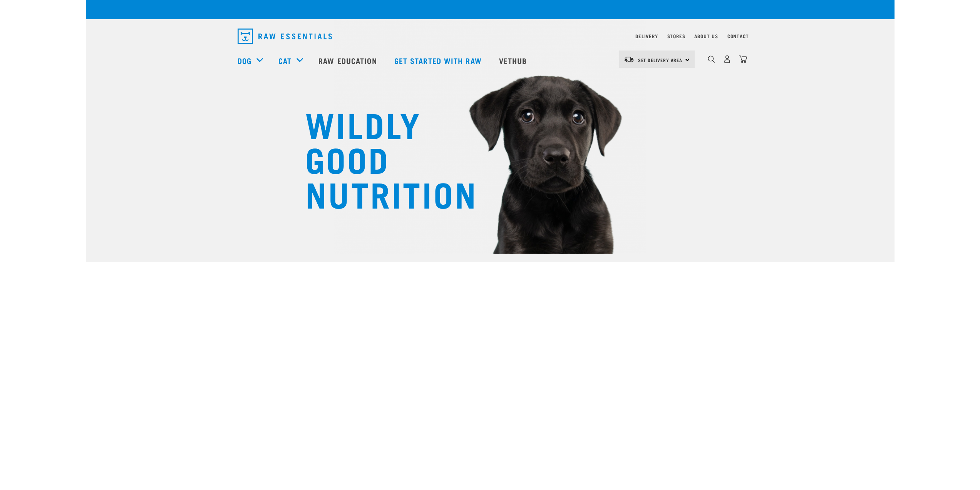 Image resolution: width=980 pixels, height=490 pixels. Describe the element at coordinates (739, 36) in the screenshot. I see `a: Contact` at that location.